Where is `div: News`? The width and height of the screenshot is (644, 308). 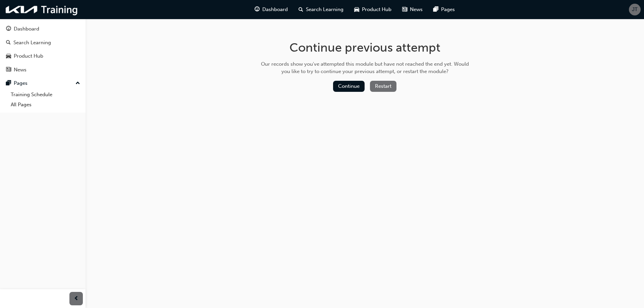
div: News is located at coordinates (20, 70).